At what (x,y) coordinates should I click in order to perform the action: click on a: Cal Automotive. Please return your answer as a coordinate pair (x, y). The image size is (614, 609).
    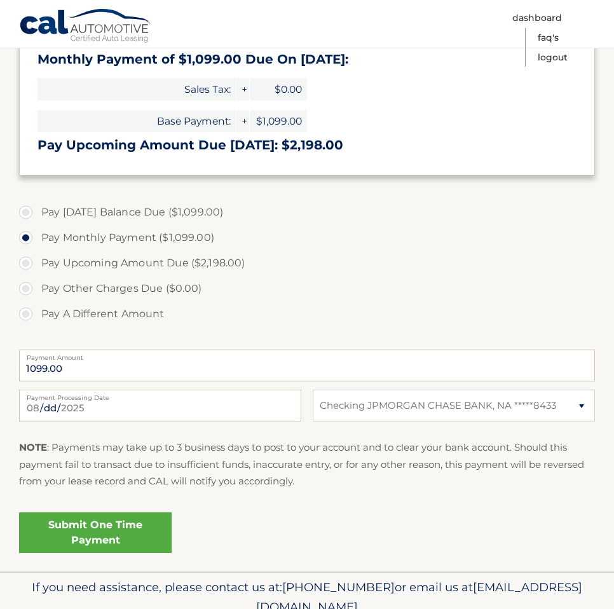
    Looking at the image, I should click on (86, 27).